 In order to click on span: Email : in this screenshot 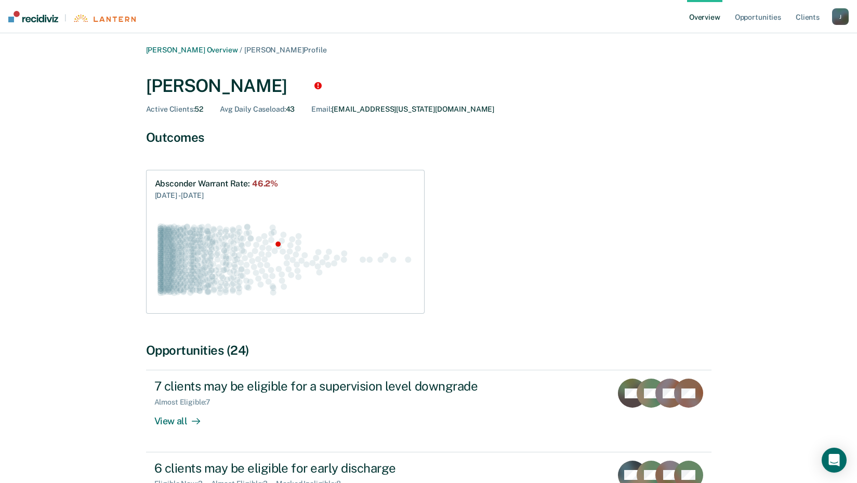, I will do `click(321, 109)`.